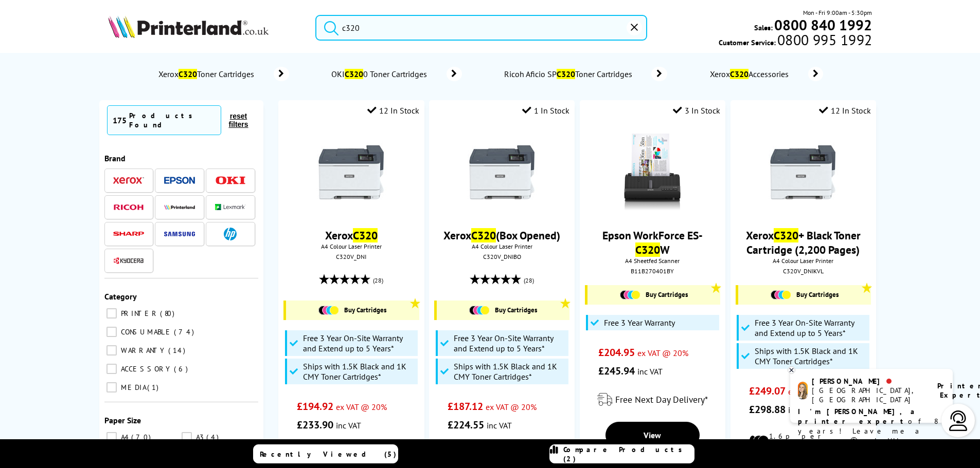 The image size is (980, 468). Describe the element at coordinates (653, 271) in the screenshot. I see `div: B11B270401BY` at that location.